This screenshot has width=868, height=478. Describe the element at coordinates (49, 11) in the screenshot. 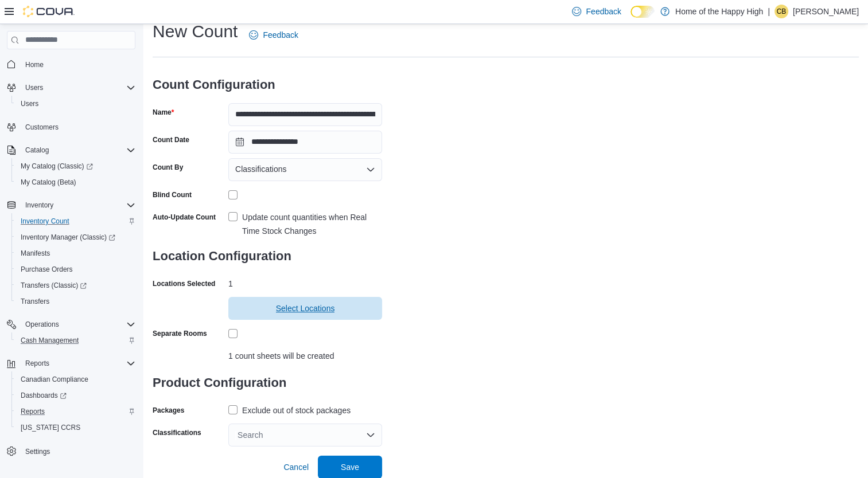

I see `img: Cova` at that location.